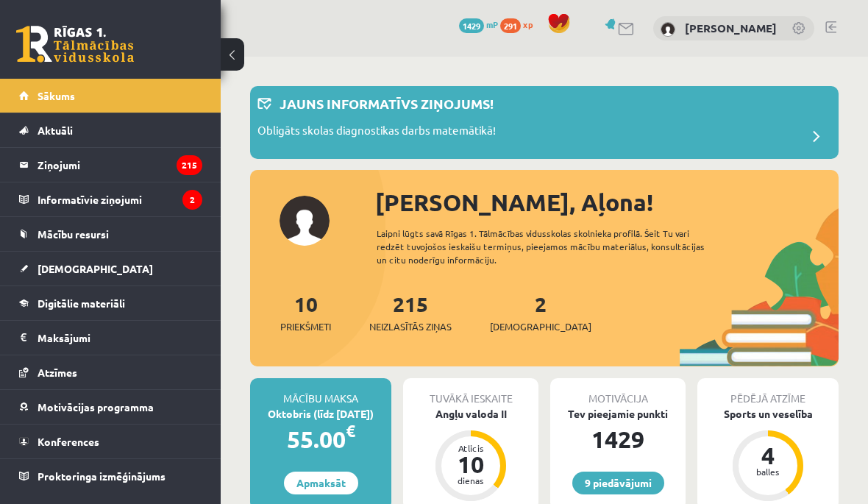 This screenshot has width=868, height=504. What do you see at coordinates (58, 372) in the screenshot?
I see `span: Atzīmes` at bounding box center [58, 372].